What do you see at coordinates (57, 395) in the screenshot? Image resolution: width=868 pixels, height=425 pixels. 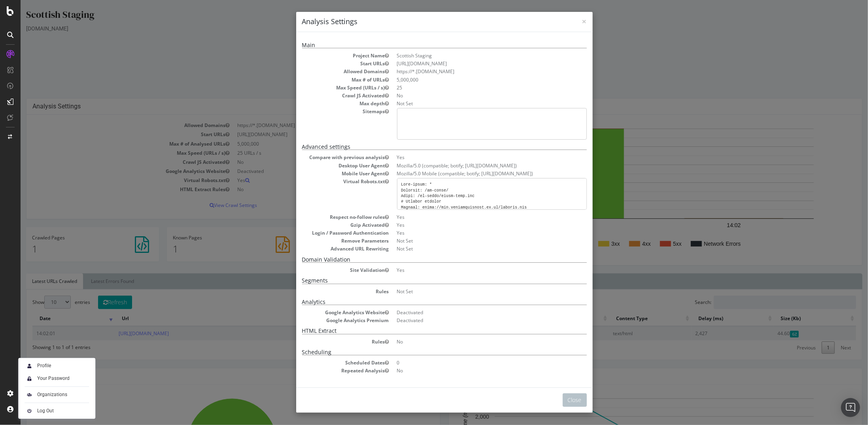 I see `a: Organizations` at bounding box center [57, 395].